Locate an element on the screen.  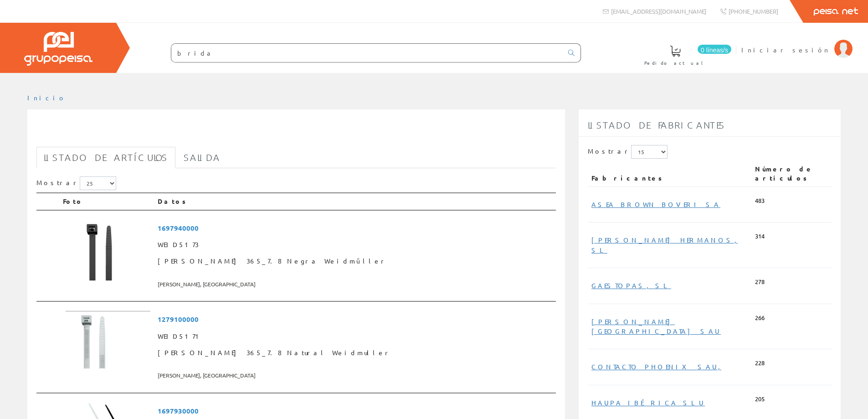
a: Inicio is located at coordinates (46, 97).